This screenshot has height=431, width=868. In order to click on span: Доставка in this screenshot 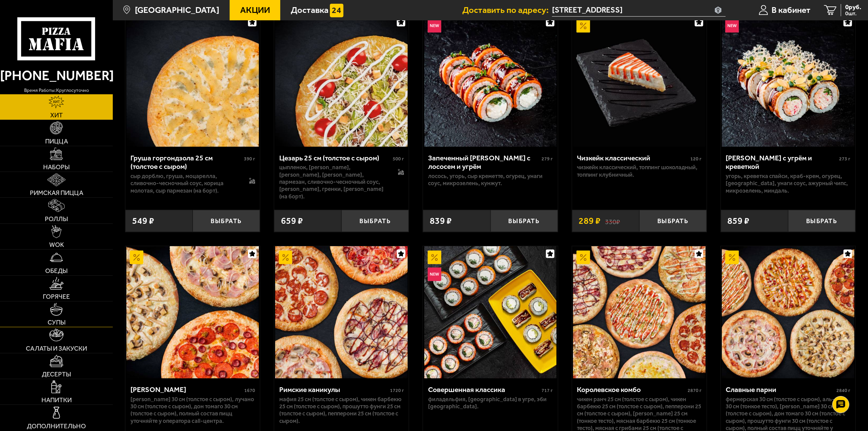, I will do `click(310, 10)`.